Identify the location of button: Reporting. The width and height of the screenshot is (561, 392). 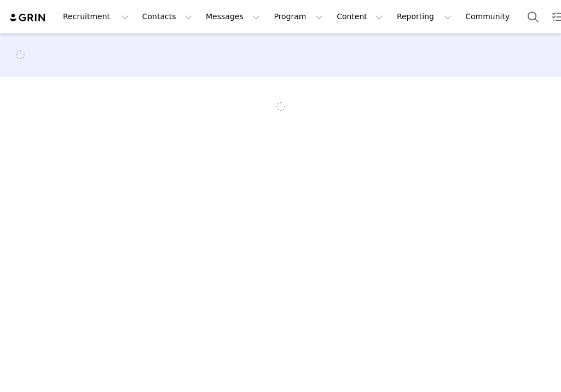
(424, 16).